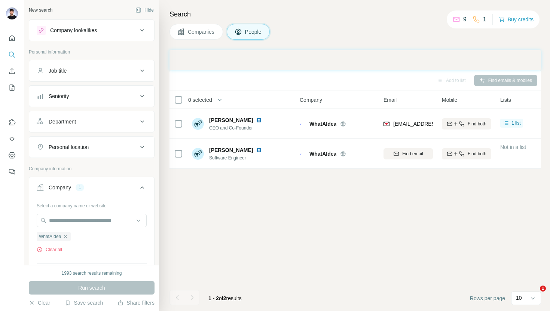 The height and width of the screenshot is (311, 550). Describe the element at coordinates (487, 298) in the screenshot. I see `span: Rows per page` at that location.